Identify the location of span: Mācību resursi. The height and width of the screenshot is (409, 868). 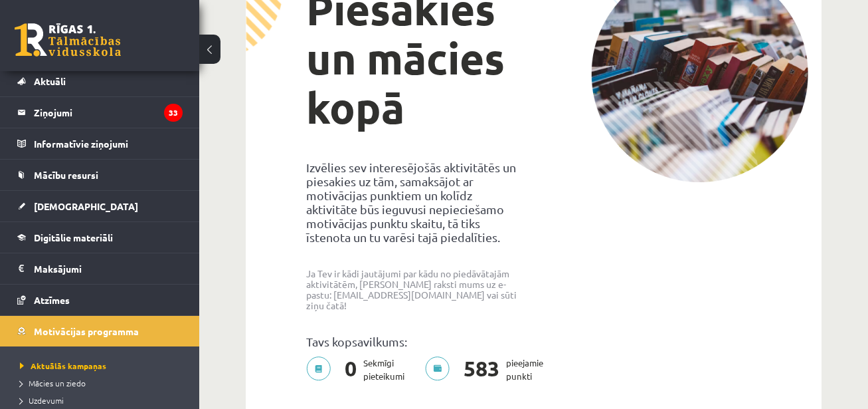
(66, 174).